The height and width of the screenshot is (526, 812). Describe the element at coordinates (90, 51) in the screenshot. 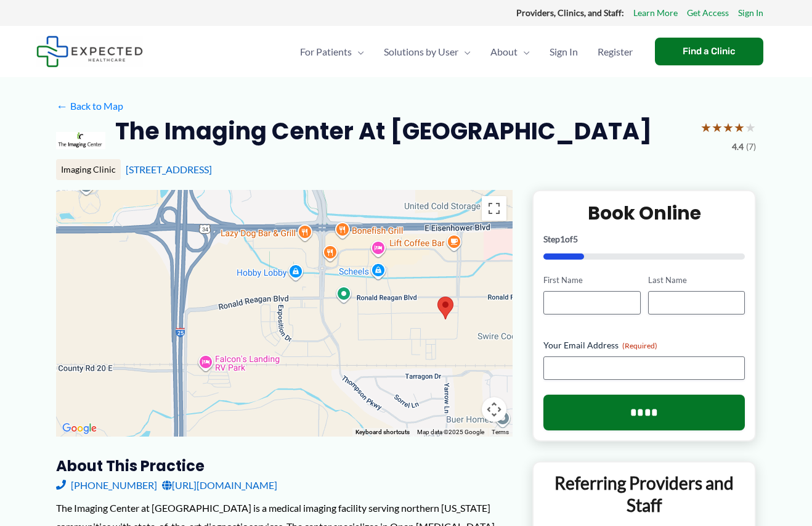

I see `img: Expected Healthcare Logo - side, dark font, small` at that location.